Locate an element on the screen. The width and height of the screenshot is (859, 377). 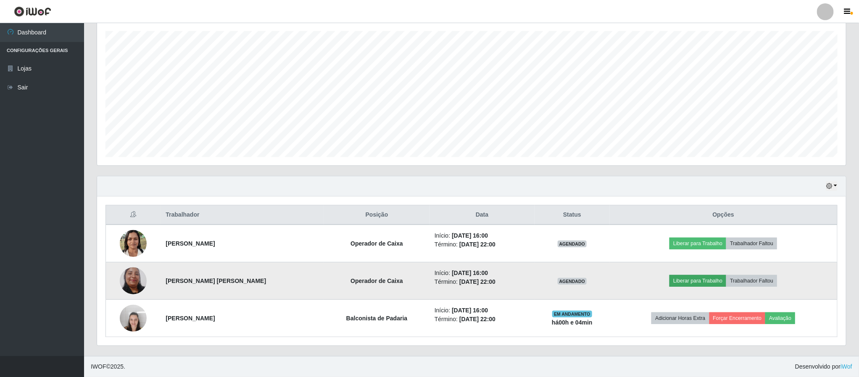
span: Desenvolvido por is located at coordinates (824, 367).